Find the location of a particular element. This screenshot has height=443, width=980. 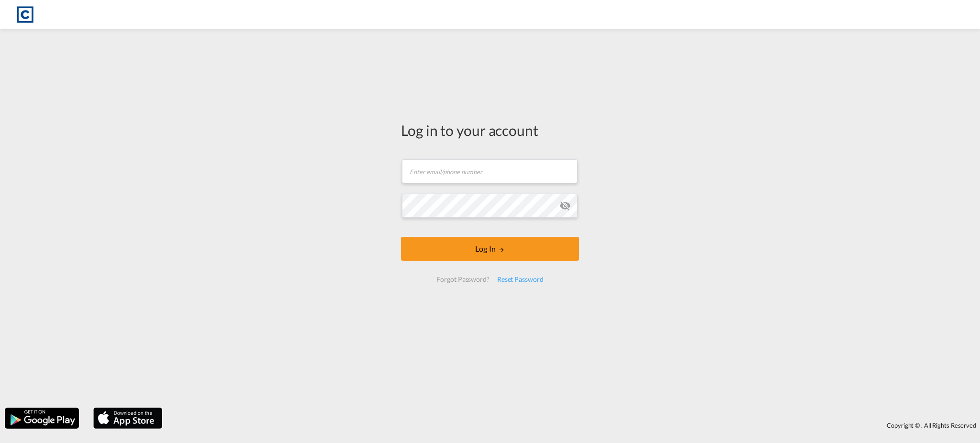

md-icon: icon-eye-off is located at coordinates (565, 206).